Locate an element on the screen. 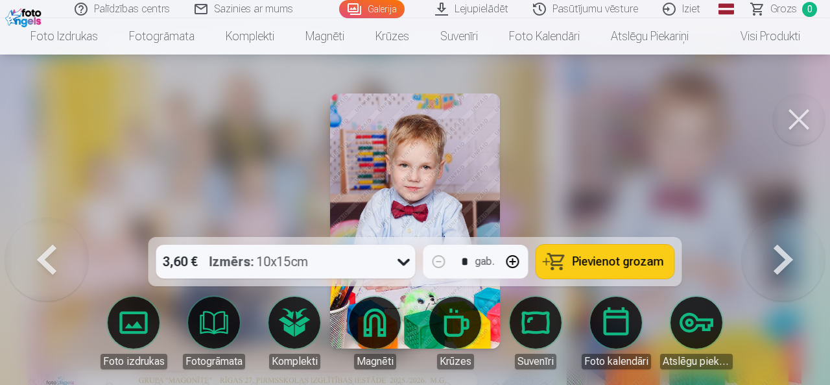 The height and width of the screenshot is (385, 830). div: Atslēgu piekariņi is located at coordinates (697, 361).